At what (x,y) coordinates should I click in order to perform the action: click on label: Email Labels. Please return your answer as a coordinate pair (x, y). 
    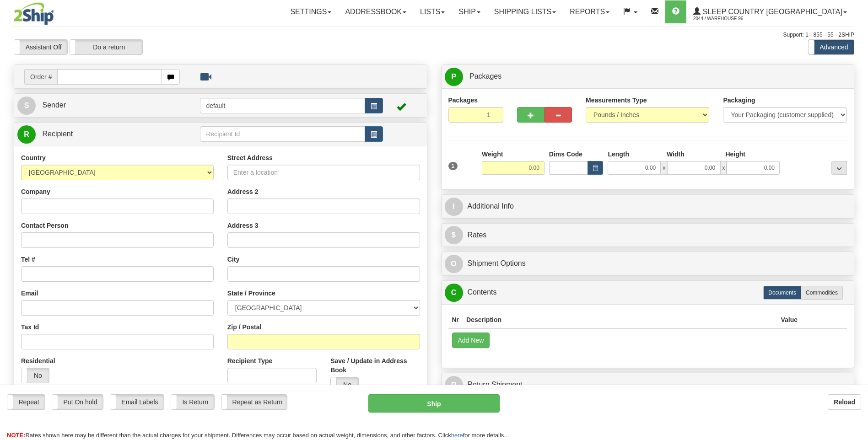
    Looking at the image, I should click on (136, 402).